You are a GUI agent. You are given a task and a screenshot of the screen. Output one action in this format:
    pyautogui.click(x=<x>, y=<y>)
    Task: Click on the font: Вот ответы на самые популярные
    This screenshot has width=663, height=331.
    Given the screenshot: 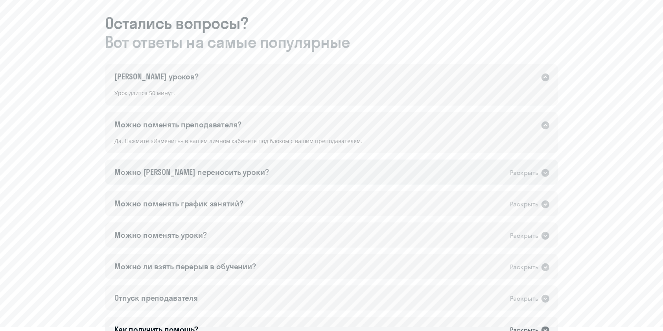 What is the action you would take?
    pyautogui.click(x=228, y=42)
    